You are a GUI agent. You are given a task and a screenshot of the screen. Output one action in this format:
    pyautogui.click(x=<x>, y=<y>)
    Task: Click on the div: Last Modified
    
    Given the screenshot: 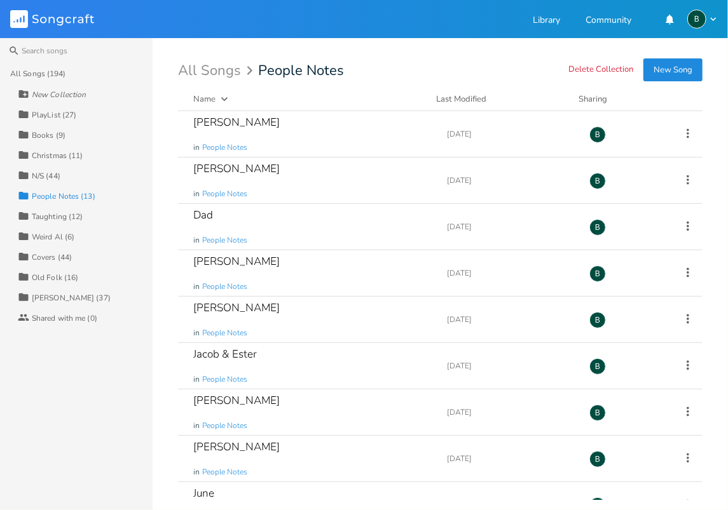 What is the action you would take?
    pyautogui.click(x=461, y=99)
    